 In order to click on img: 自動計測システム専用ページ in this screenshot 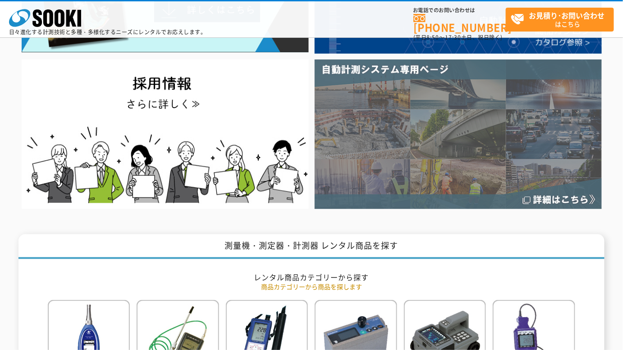, I will do `click(458, 134)`.